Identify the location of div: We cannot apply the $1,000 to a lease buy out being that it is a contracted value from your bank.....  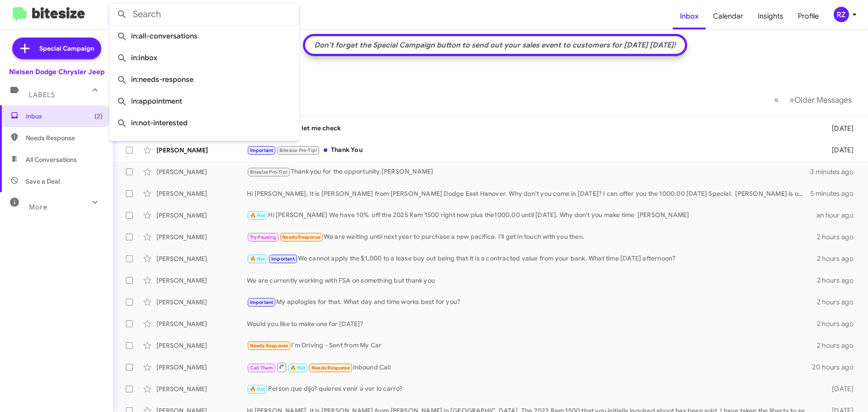
(532, 259).